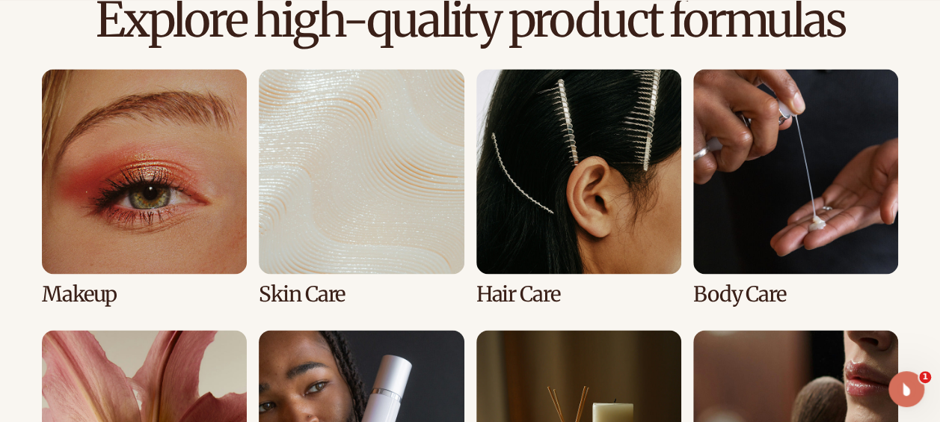  Describe the element at coordinates (144, 187) in the screenshot. I see `div: 1 / 8` at that location.